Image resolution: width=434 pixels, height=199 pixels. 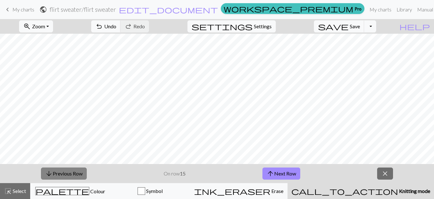 What do you see at coordinates (19, 191) in the screenshot?
I see `span: Select` at bounding box center [19, 191].